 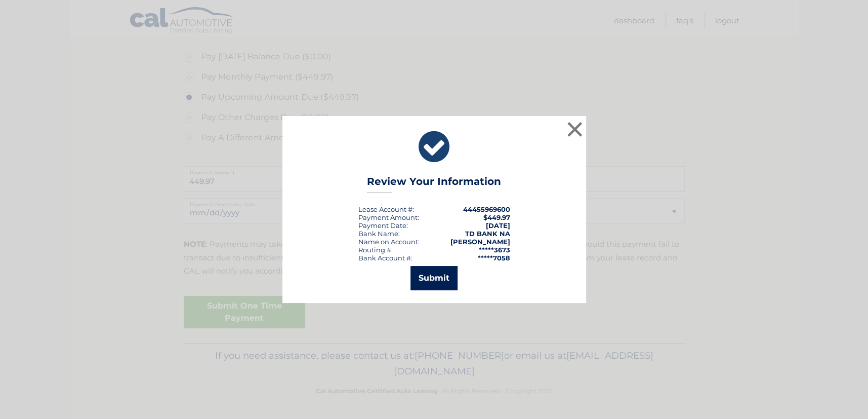 What do you see at coordinates (376, 250) in the screenshot?
I see `div: Routing #:` at bounding box center [376, 250].